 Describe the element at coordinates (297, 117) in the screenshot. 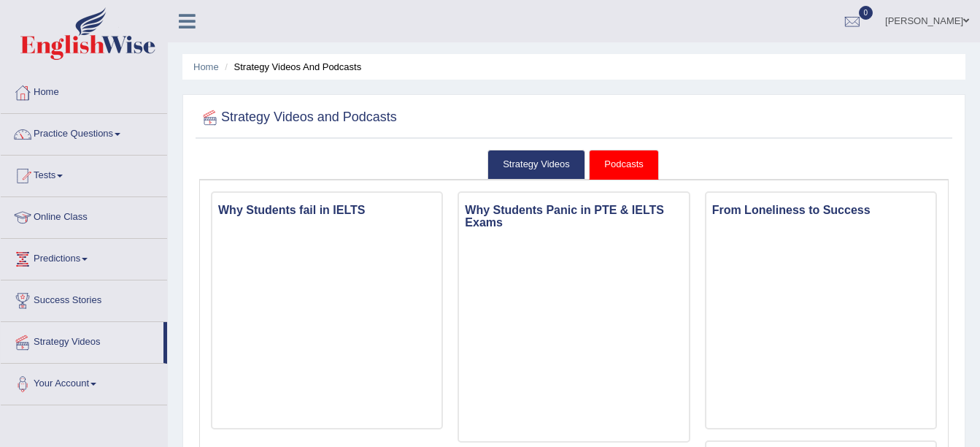

I see `h2: Strategy Videos and Podcasts` at that location.